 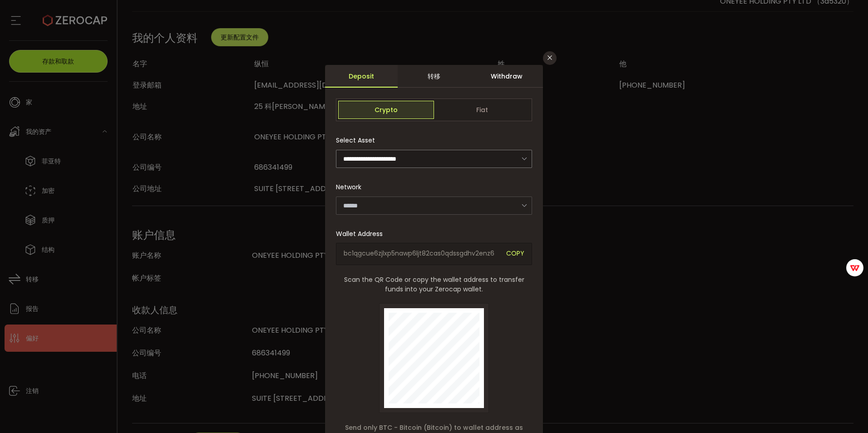 I want to click on span: Scan the QR Code or copy the wallet address to transfer funds into your Zerocap wallet., so click(x=434, y=284).